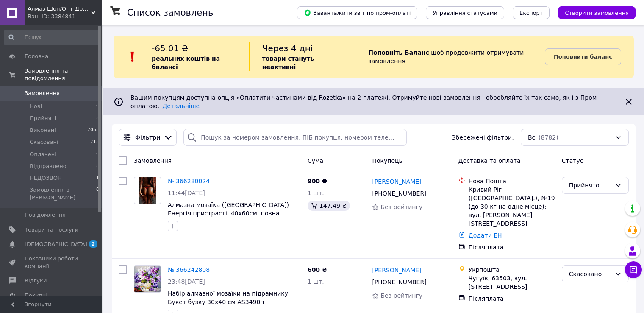 Image resolution: width=644 pixels, height=313 pixels. Describe the element at coordinates (51, 230) in the screenshot. I see `span: Товари та послуги` at that location.